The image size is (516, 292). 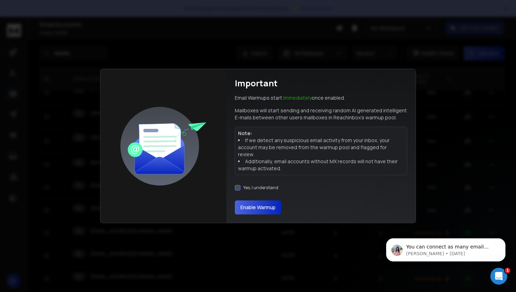 I want to click on img: Profile image for Lakshita, so click(x=21, y=27).